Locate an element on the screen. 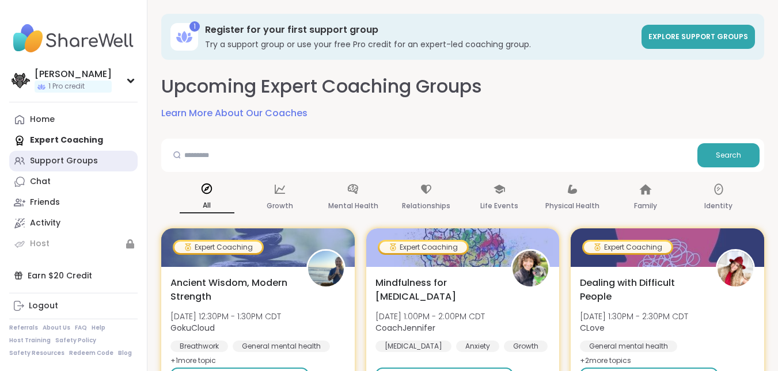 This screenshot has height=371, width=778. div: Breathwork is located at coordinates (199, 347).